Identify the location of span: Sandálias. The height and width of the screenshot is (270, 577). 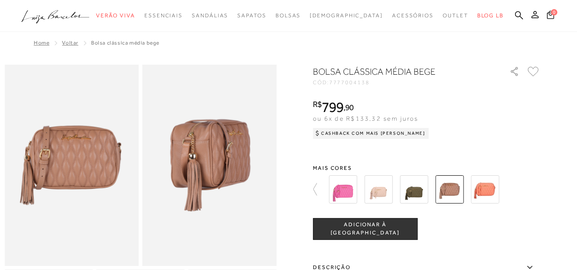
(210, 15).